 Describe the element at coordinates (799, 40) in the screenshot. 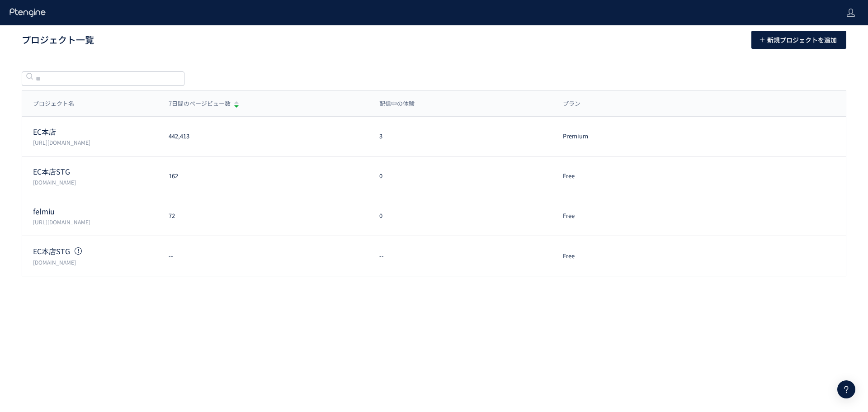

I see `button: 新規プロジェクトを追加` at that location.